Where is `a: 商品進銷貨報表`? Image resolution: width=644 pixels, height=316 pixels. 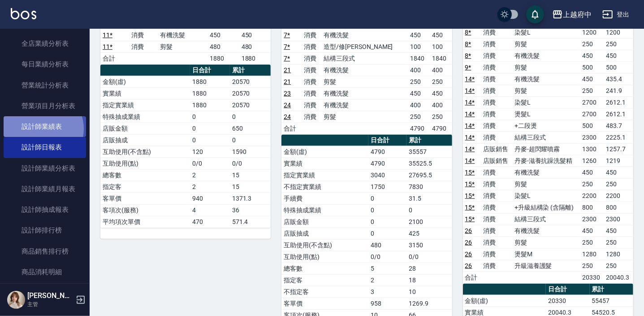 a: 商品進銷貨報表 is located at coordinates (45, 292).